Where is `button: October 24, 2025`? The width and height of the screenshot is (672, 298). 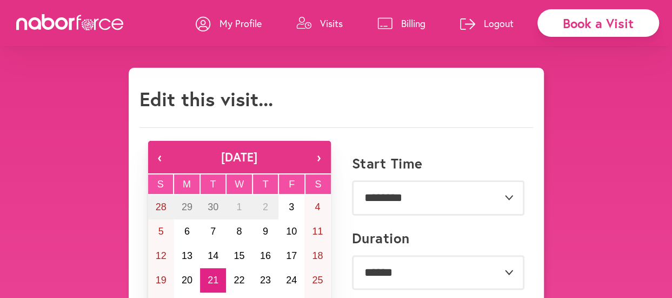 button: October 24, 2025 is located at coordinates (292, 280).